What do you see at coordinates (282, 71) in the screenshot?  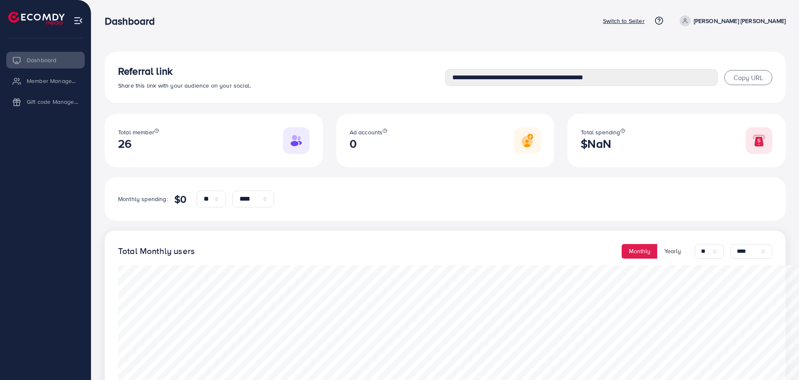 I see `h3: Referral link` at bounding box center [282, 71].